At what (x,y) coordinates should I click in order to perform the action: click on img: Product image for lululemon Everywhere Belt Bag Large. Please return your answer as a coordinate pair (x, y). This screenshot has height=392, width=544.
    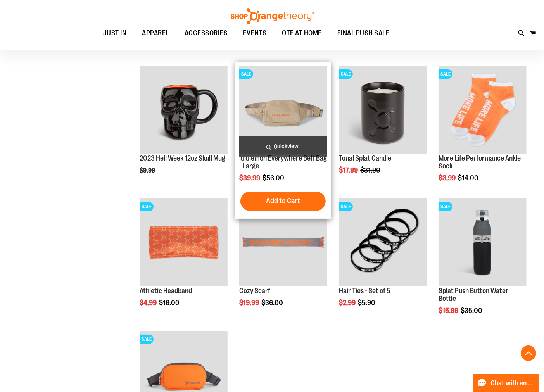
    Looking at the image, I should click on (283, 109).